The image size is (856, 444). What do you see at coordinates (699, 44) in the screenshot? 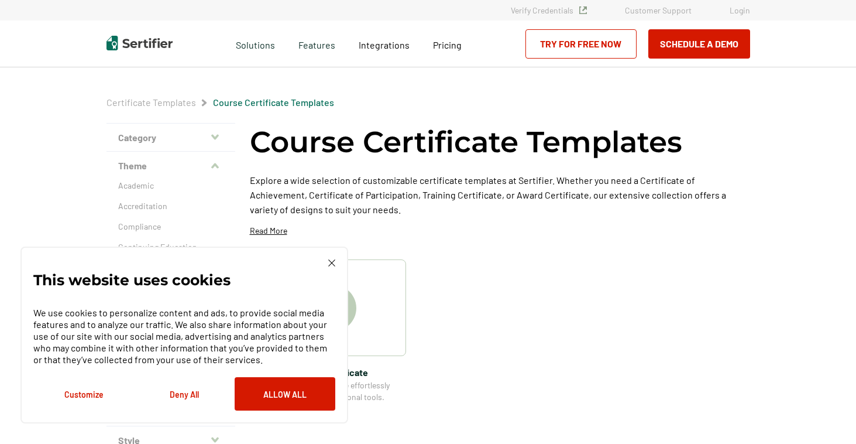
I see `button: Schedule a Demo` at bounding box center [699, 44].